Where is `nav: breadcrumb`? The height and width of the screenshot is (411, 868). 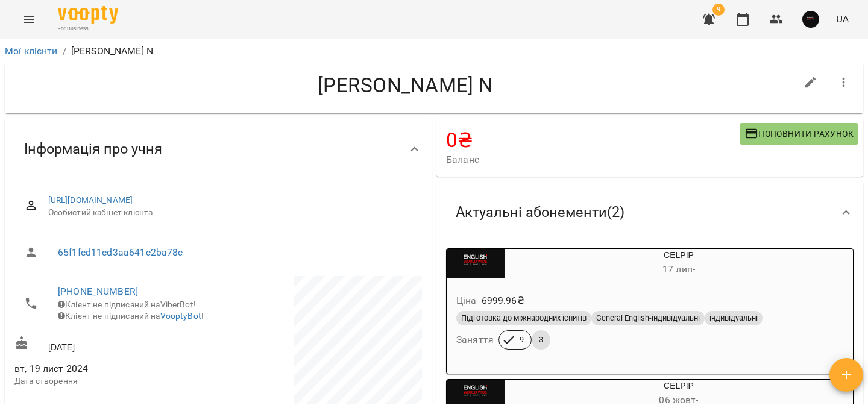
nav: breadcrumb is located at coordinates (434, 52).